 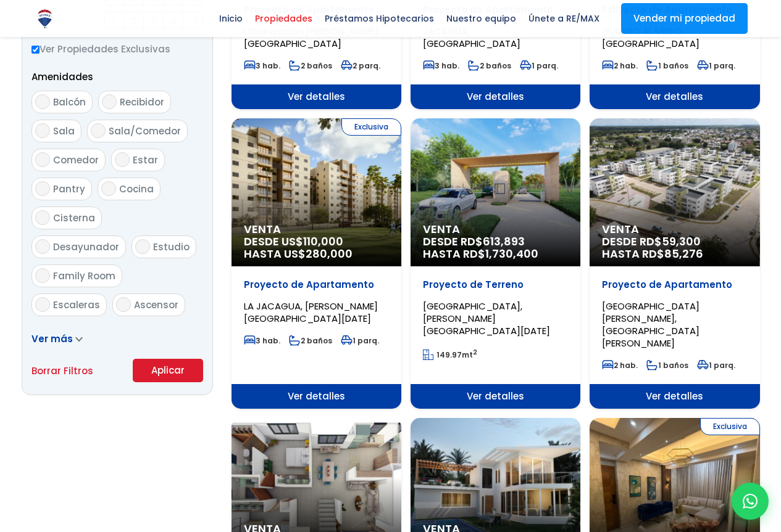 What do you see at coordinates (43, 218) in the screenshot?
I see `input: Cisterna` at bounding box center [43, 218].